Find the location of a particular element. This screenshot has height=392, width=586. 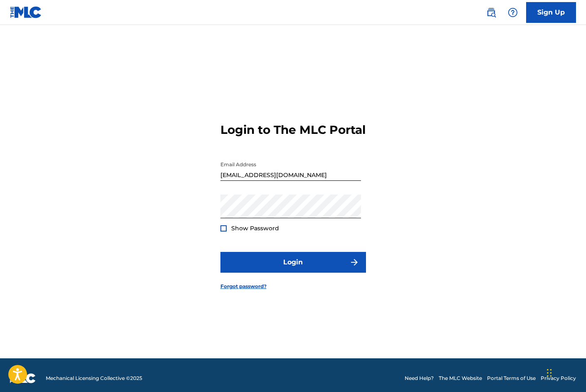

a: Portal Terms of Use is located at coordinates (511, 378).